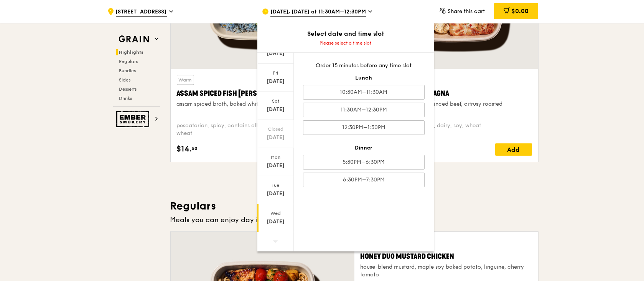  What do you see at coordinates (132, 52) in the screenshot?
I see `span: Highlights` at bounding box center [132, 52].